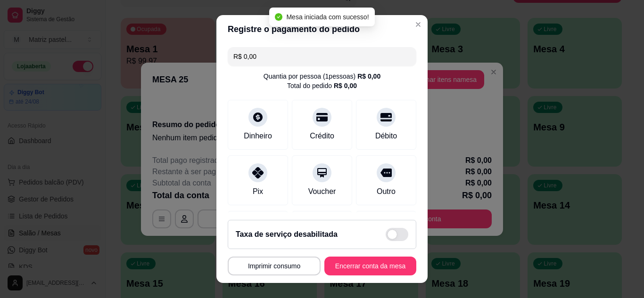  Describe the element at coordinates (322, 56) in the screenshot. I see `input: Ex.: hambúrguer de cordeiro` at that location.